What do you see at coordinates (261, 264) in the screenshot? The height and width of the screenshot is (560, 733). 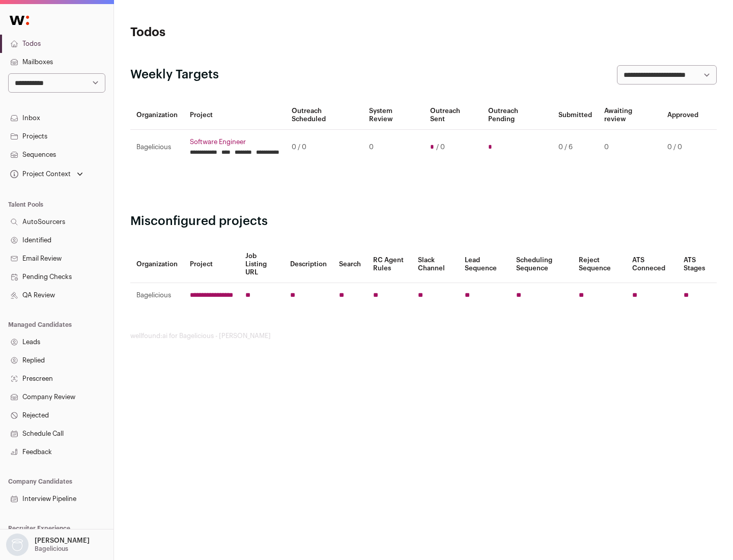 I see `th: Job Listing URL` at bounding box center [261, 264].